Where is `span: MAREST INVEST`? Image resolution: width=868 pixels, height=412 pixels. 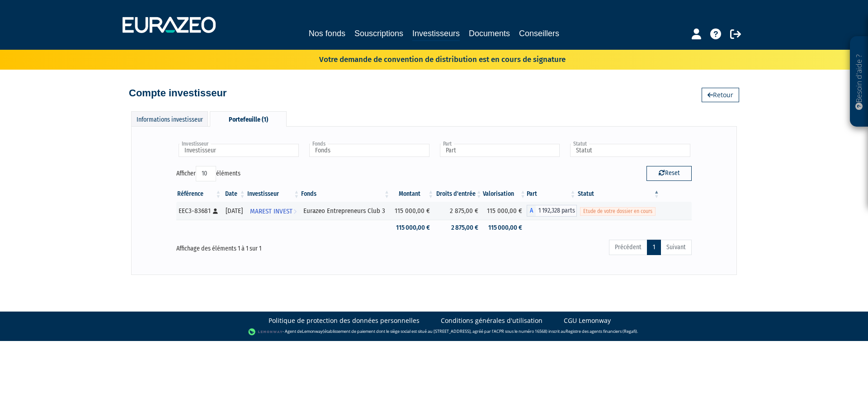 span: MAREST INVEST is located at coordinates (272, 212).